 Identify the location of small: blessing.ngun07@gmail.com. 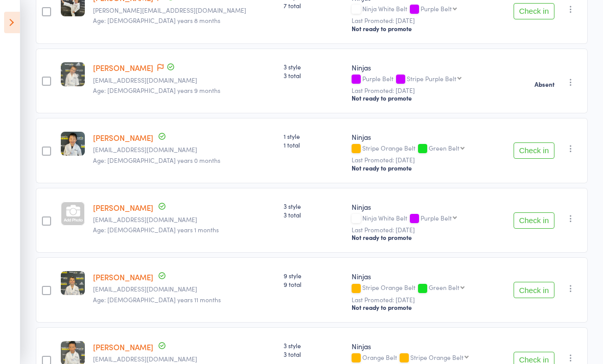
(184, 359).